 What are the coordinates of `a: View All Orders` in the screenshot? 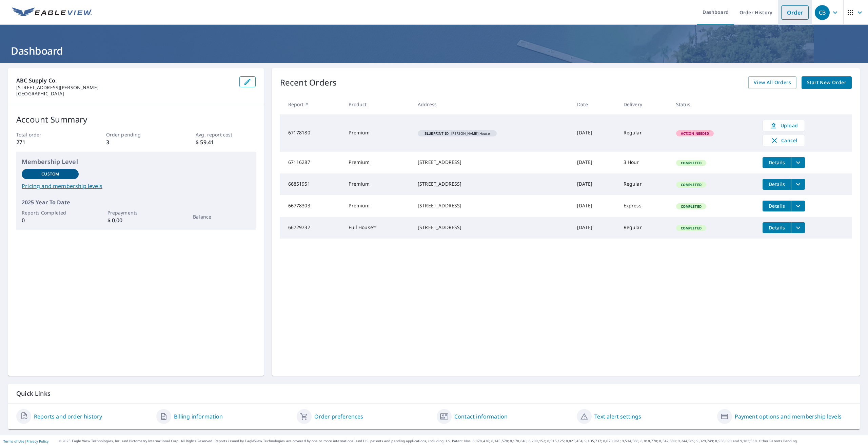 It's located at (773, 82).